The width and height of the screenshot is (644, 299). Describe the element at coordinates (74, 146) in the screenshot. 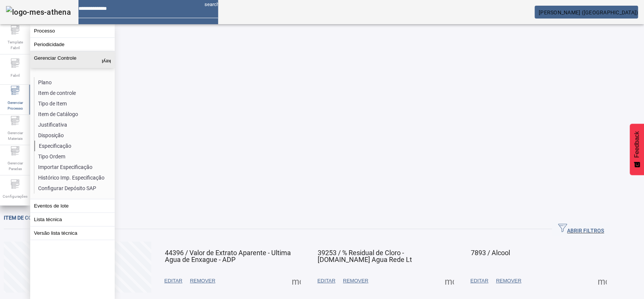

I see `li: Especificação` at that location.